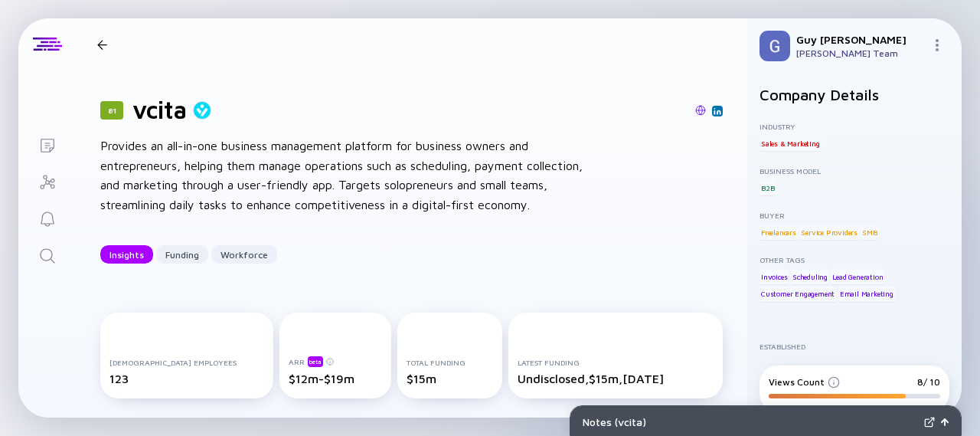 This screenshot has width=980, height=436. Describe the element at coordinates (47, 218) in the screenshot. I see `a: Reminders` at that location.